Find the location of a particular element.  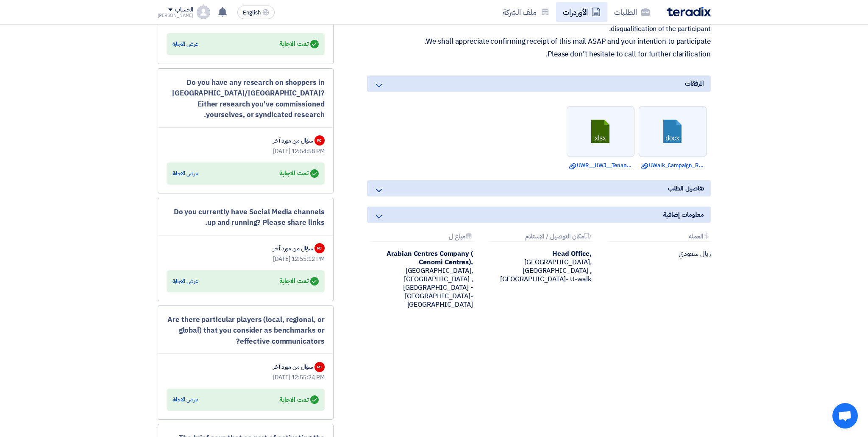

b: Arabian Centres Company ( Cenomi Centres), is located at coordinates (429, 257).